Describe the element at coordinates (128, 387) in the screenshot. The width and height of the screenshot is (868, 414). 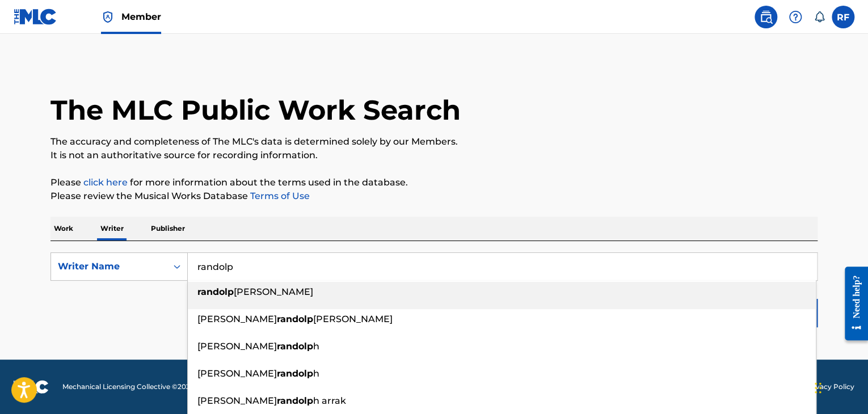
I see `span: Mechanical Licensing Collective © 2025` at that location.